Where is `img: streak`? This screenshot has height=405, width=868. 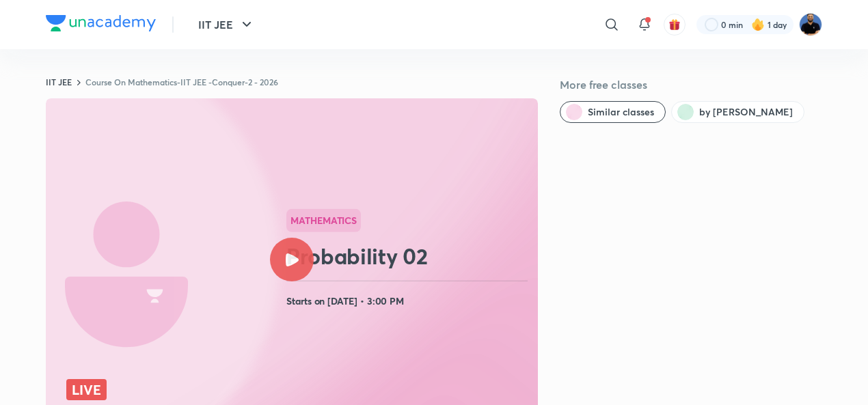 img: streak is located at coordinates (758, 25).